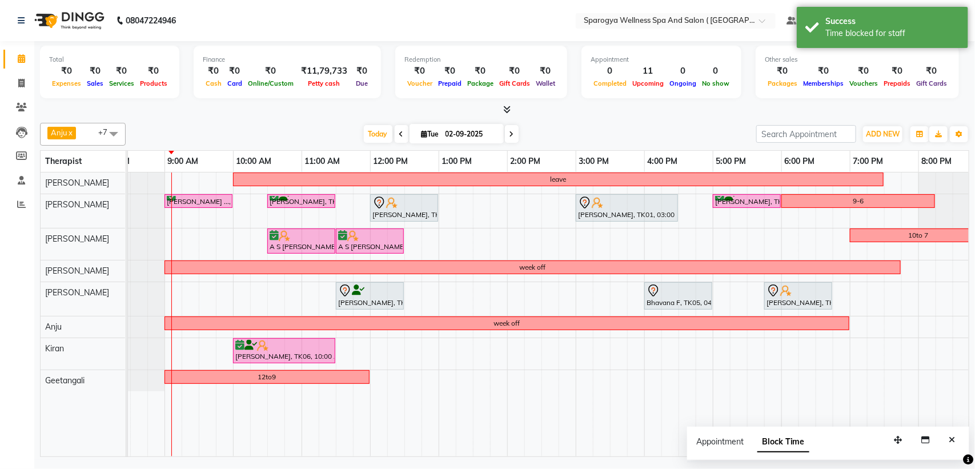 Image resolution: width=975 pixels, height=469 pixels. I want to click on span: Petty cash, so click(324, 83).